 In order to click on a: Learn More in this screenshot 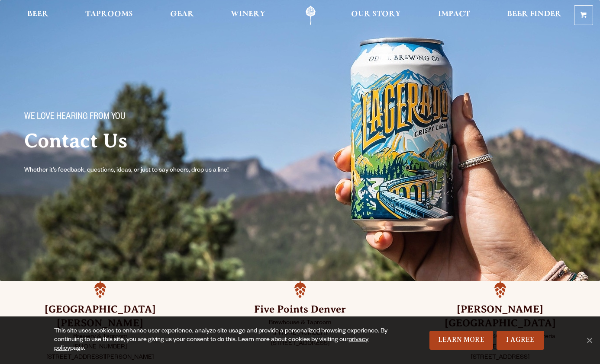, I will do `click(461, 341)`.